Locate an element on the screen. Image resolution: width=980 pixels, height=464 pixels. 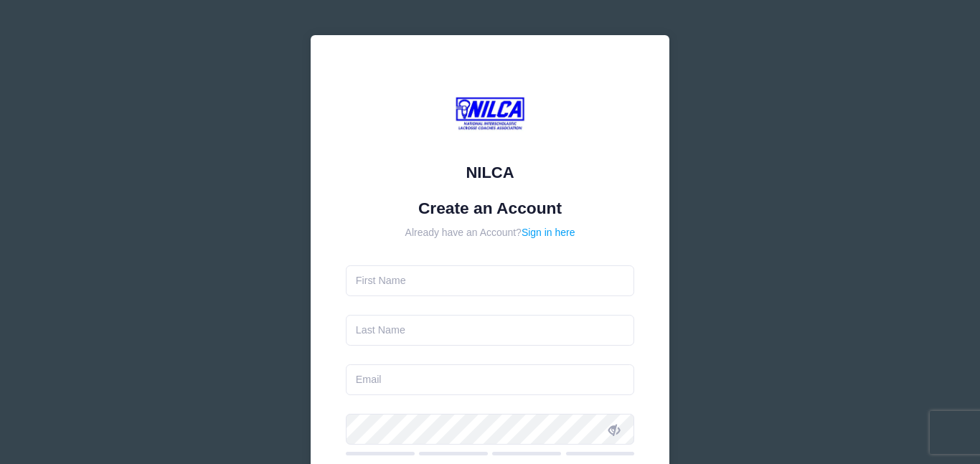
img: NILCA is located at coordinates (490, 113).